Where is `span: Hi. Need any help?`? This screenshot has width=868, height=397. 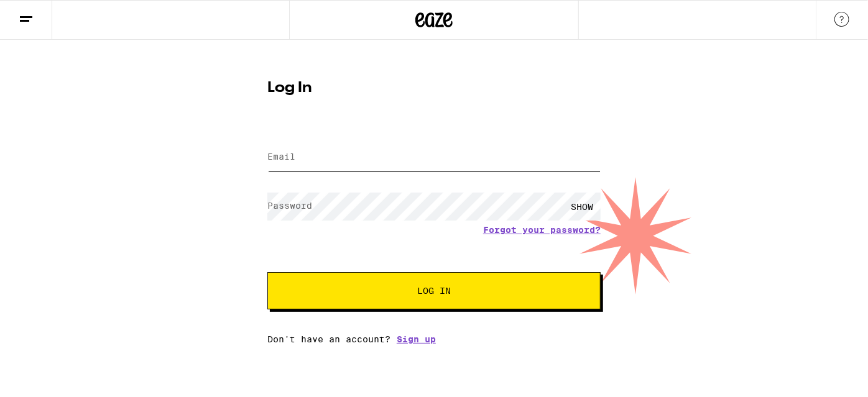
span: Hi. Need any help? is located at coordinates (48, 13).